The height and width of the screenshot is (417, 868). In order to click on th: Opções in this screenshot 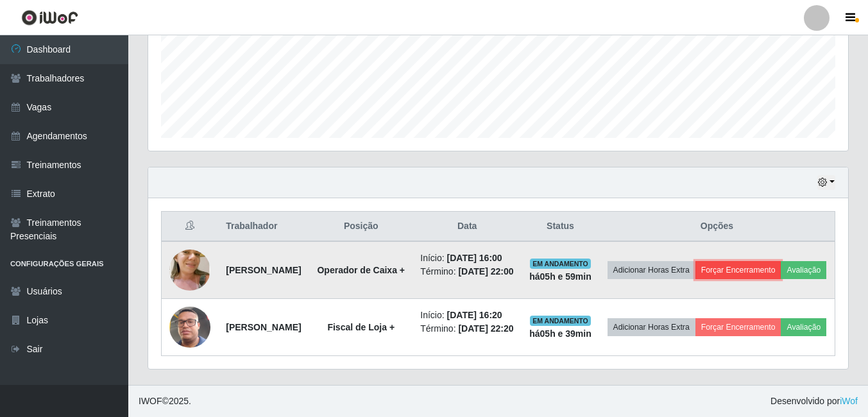, I will do `click(717, 226)`.